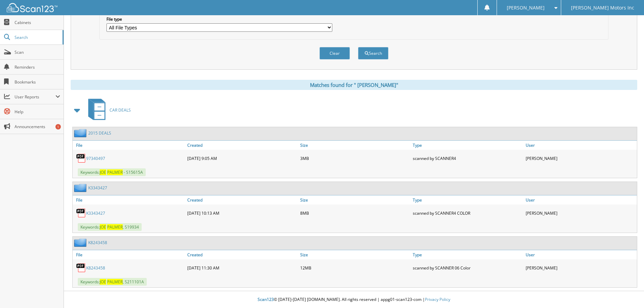 This screenshot has height=308, width=644. I want to click on a: 2015 DEALS, so click(100, 133).